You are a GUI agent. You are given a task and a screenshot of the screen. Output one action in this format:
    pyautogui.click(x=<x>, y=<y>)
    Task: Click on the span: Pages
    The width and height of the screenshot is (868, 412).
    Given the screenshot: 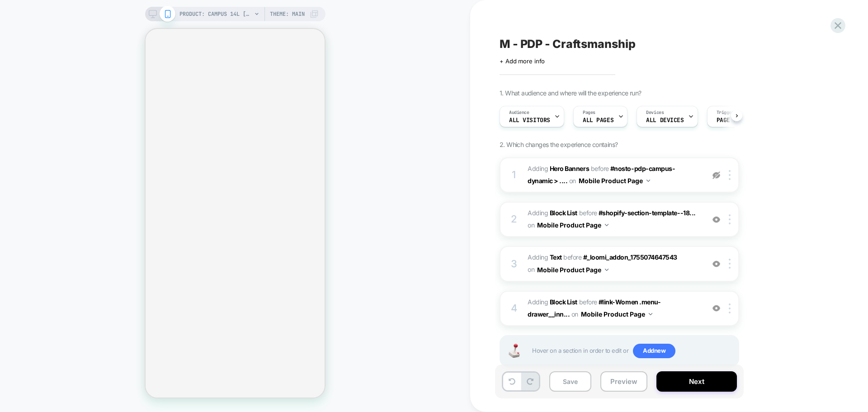 What is the action you would take?
    pyautogui.click(x=589, y=113)
    